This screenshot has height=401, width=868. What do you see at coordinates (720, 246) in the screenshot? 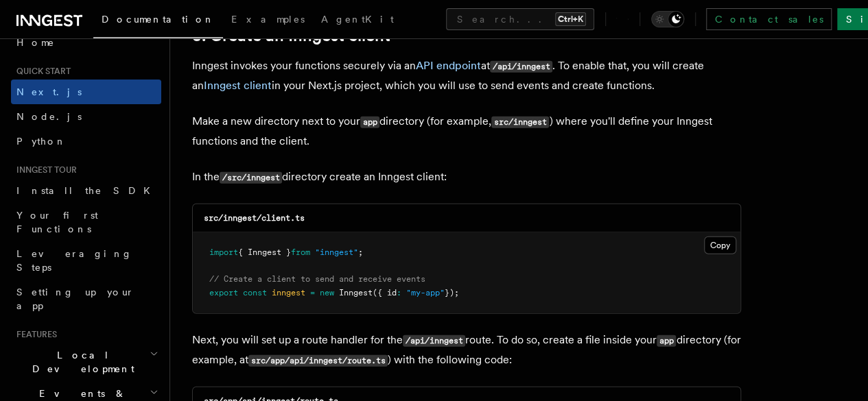
I see `button: Copy` at bounding box center [720, 246].